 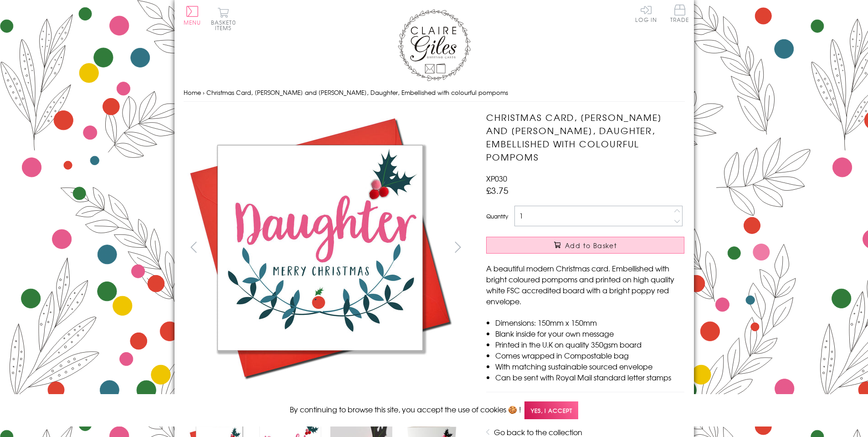 What do you see at coordinates (497, 190) in the screenshot?
I see `span: £3.75` at bounding box center [497, 190].